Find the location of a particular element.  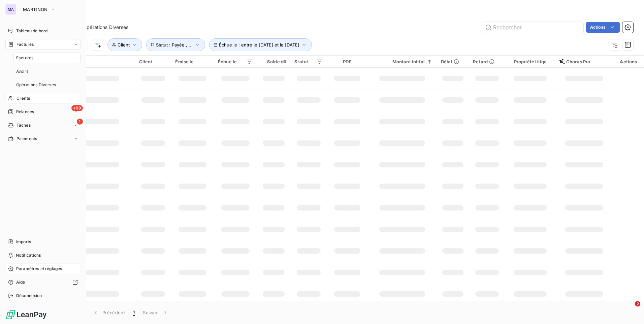

span: Tâches is located at coordinates (23, 125).